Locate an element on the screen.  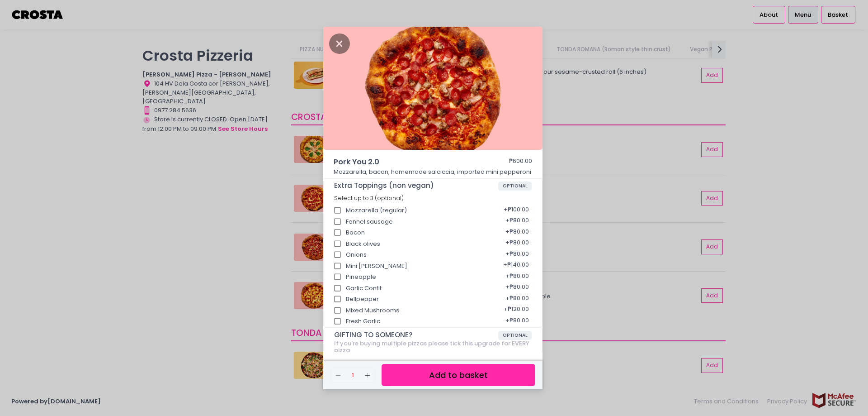
div: ₱600.00 is located at coordinates (520, 162).